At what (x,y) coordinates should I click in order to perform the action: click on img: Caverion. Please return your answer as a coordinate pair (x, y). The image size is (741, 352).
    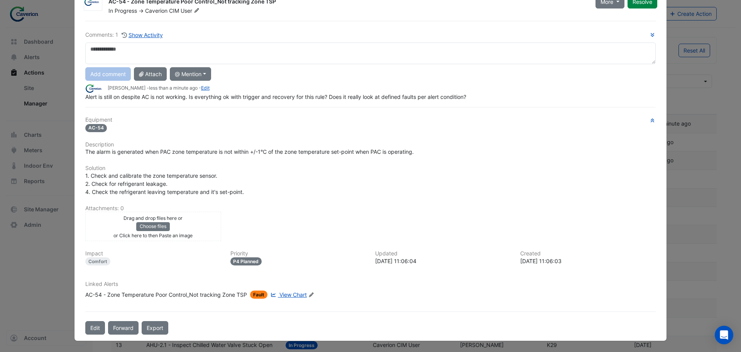
    Looking at the image, I should click on (95, 88).